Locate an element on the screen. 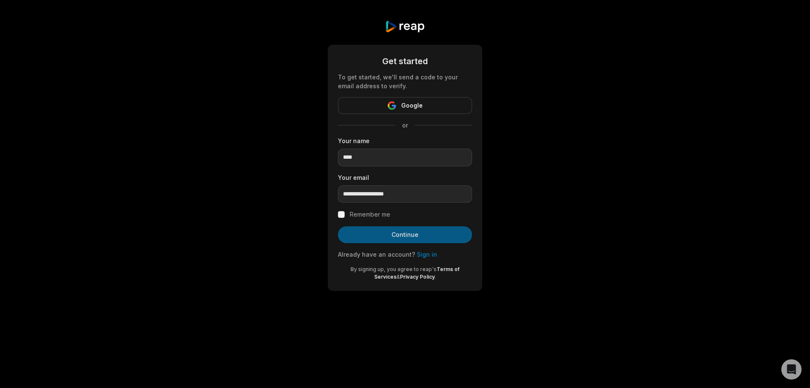 This screenshot has width=810, height=388. div: Open Intercom Messenger is located at coordinates (791, 369).